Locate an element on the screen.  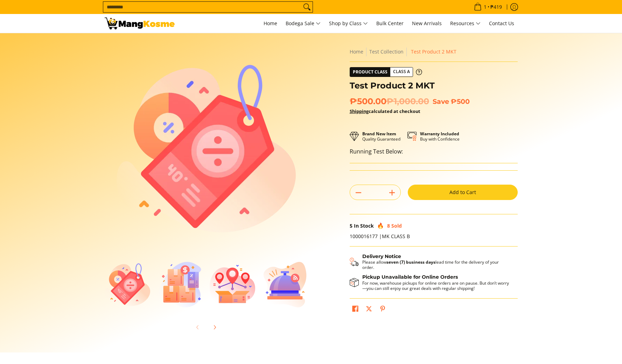
span: Bodega Sale is located at coordinates (303, 23).